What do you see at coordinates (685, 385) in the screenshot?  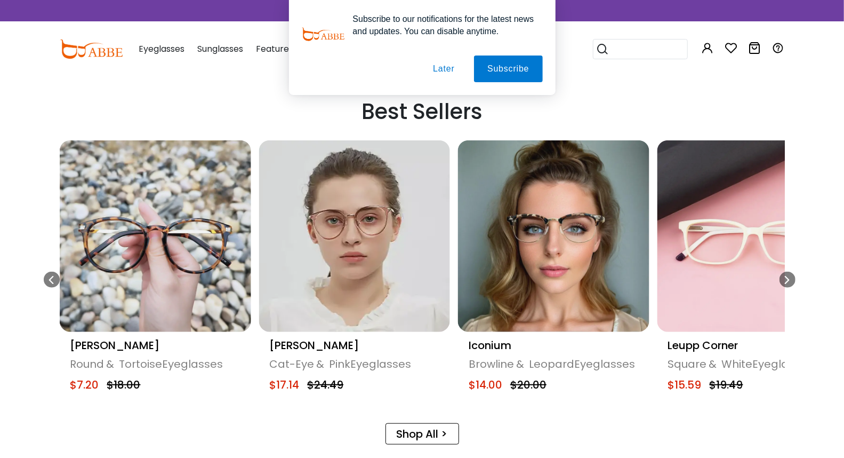 I see `span: $15.59` at bounding box center [685, 385].